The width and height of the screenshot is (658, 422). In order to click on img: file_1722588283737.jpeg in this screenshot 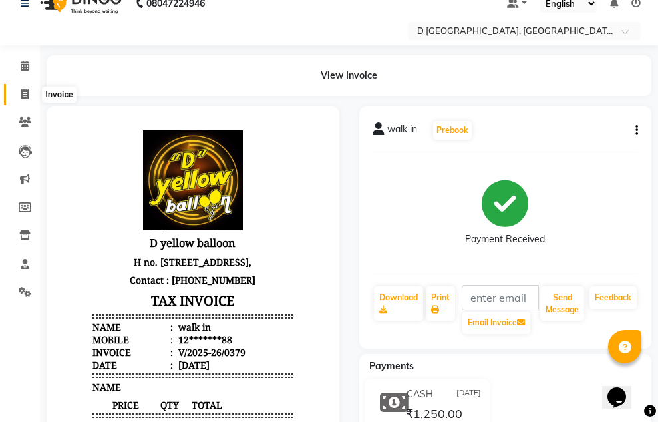, I will do `click(133, 61)`.